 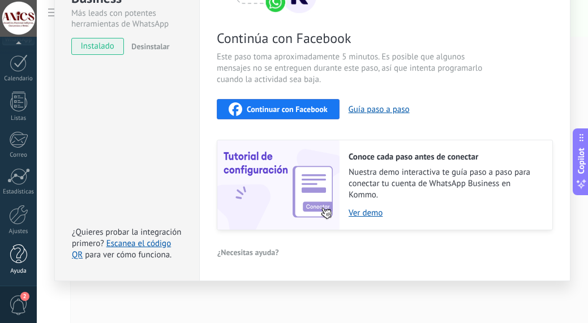 What do you see at coordinates (19, 79) in the screenshot?
I see `div: Calendario` at bounding box center [19, 79].